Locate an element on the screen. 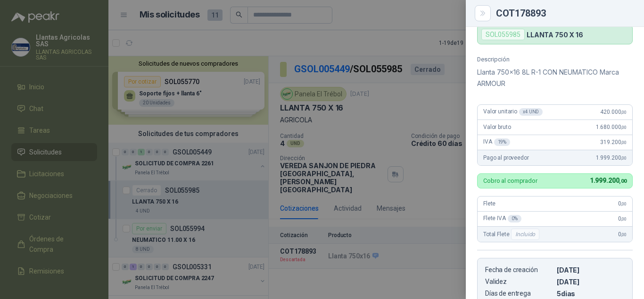  span: Pago al proveedor is located at coordinates (506, 158).